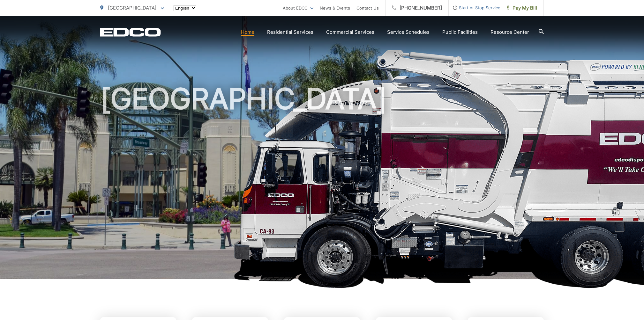  Describe the element at coordinates (290, 32) in the screenshot. I see `a: Residential Services` at that location.